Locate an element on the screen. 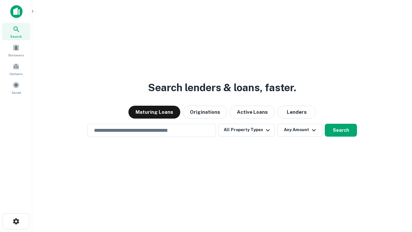 The height and width of the screenshot is (232, 412). h3: Search lenders & loans, faster. is located at coordinates (222, 88).